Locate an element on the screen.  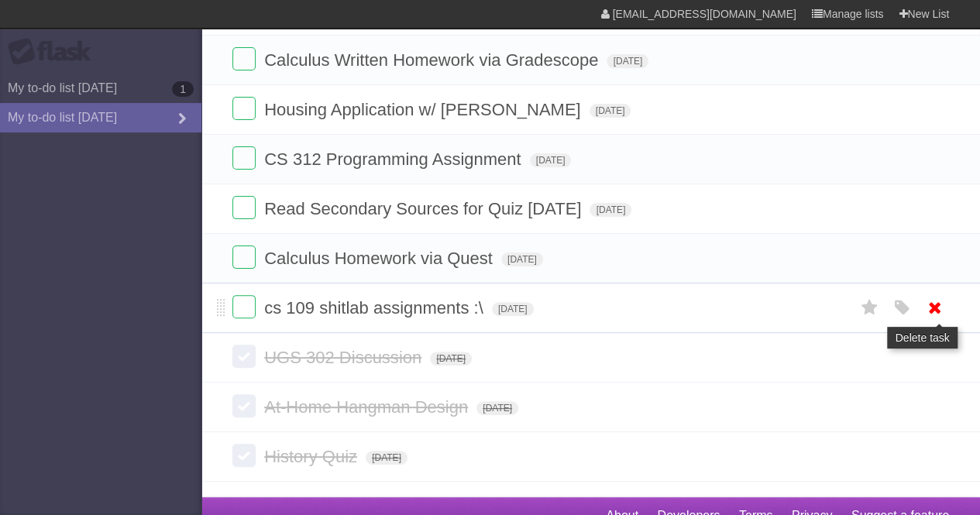
span: Calculus Homework via Quest is located at coordinates (380, 258).